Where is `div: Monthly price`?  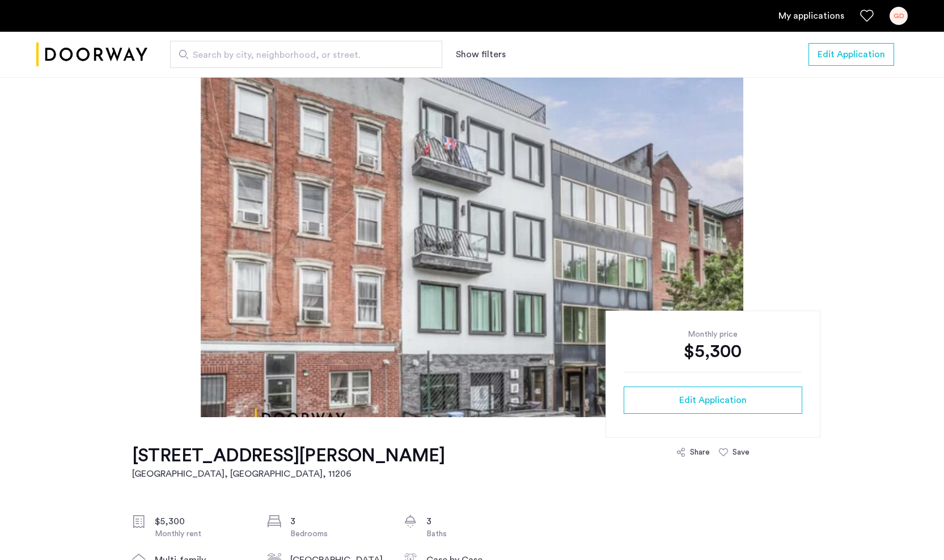
div: Monthly price is located at coordinates (712, 335).